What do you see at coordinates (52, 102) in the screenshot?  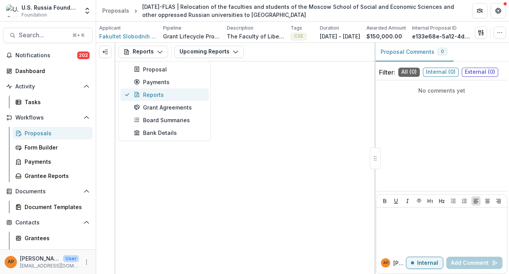 I see `a: Tasks` at bounding box center [52, 102].